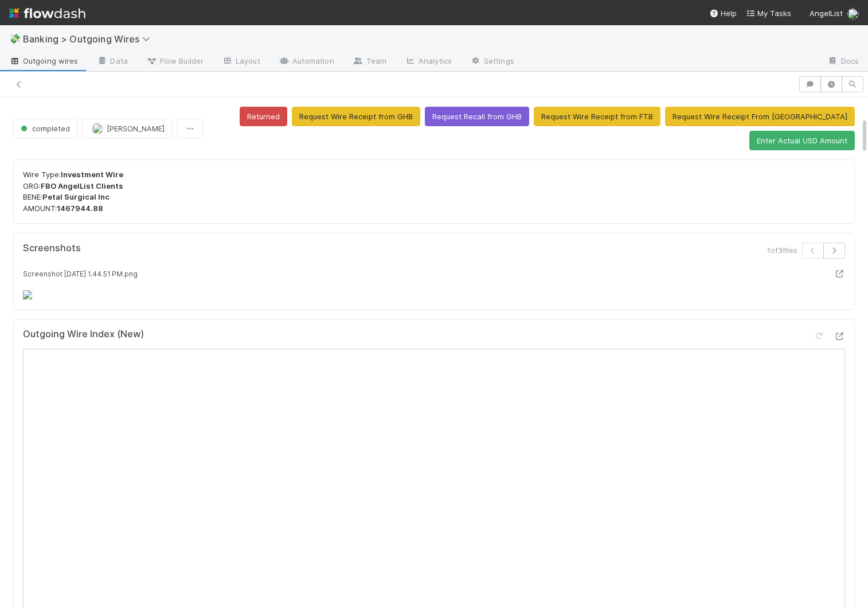 Image resolution: width=868 pixels, height=608 pixels. Describe the element at coordinates (843, 62) in the screenshot. I see `a: Docs` at that location.